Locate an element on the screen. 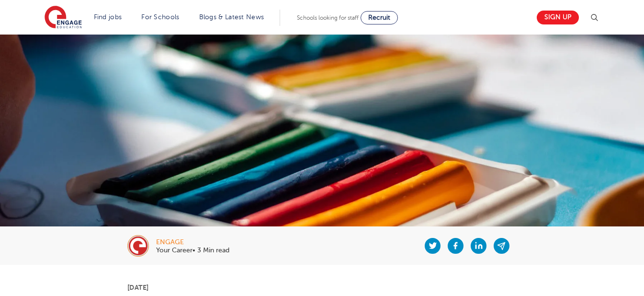  p: Your Career• 3 Min read is located at coordinates (192, 250).